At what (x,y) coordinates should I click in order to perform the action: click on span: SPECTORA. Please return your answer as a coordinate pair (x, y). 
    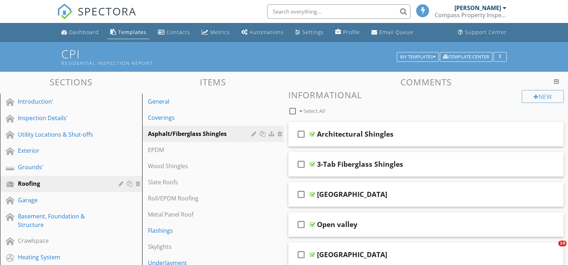
    Looking at the image, I should click on (107, 11).